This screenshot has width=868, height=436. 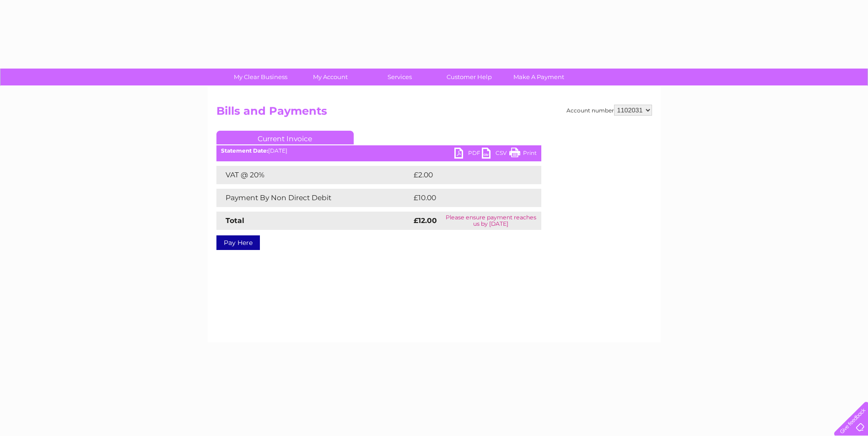 What do you see at coordinates (244, 150) in the screenshot?
I see `b: Statement Date:` at bounding box center [244, 150].